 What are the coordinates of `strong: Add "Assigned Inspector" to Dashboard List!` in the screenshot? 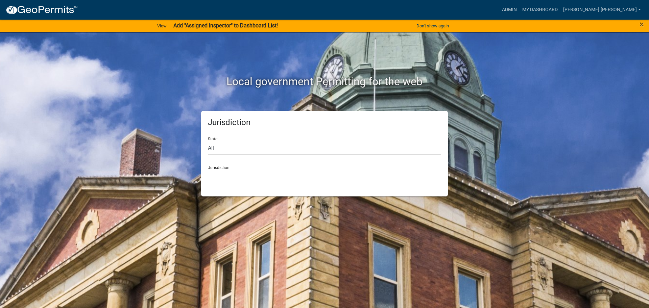 It's located at (226, 25).